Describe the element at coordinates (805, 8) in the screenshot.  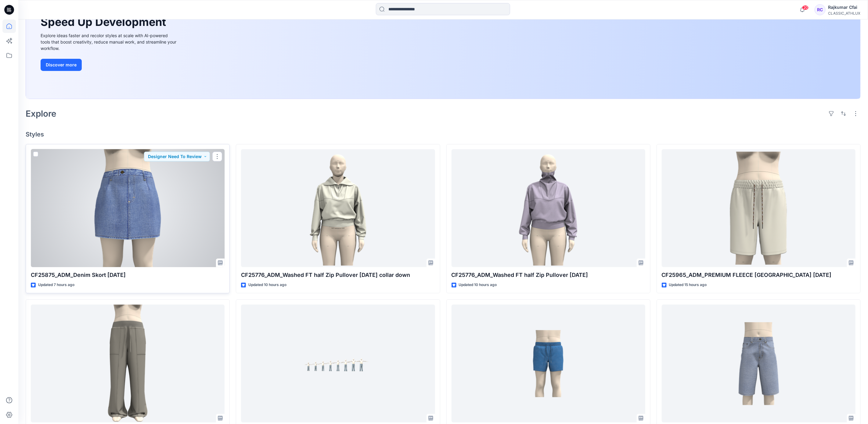
I see `span: 20` at that location.